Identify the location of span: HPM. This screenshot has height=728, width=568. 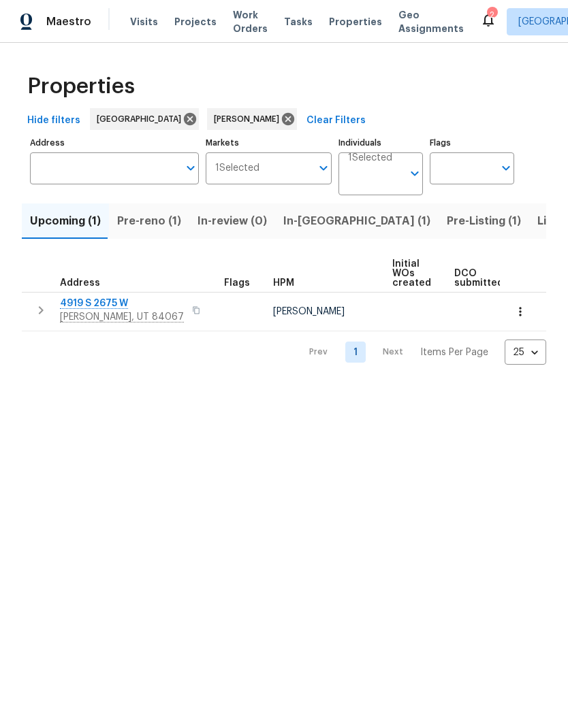
(283, 283).